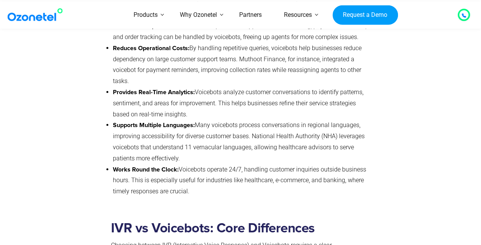 The image size is (481, 245). What do you see at coordinates (240, 103) in the screenshot?
I see `li: Voicebots analyze customer conversations to identify patterns, sentiment, and areas for improveme...` at bounding box center [240, 103].